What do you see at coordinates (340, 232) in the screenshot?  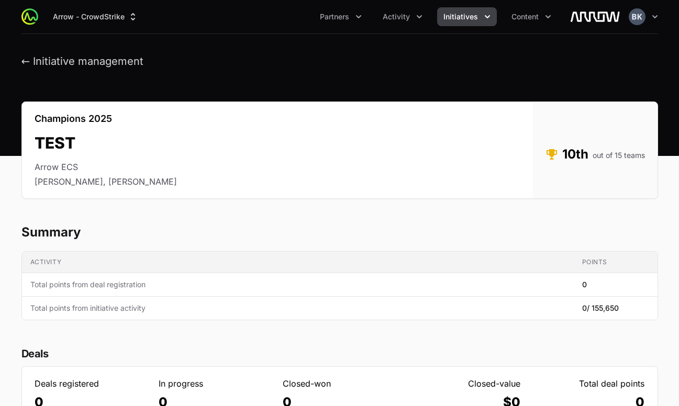 I see `h2: Summary` at bounding box center [340, 232].